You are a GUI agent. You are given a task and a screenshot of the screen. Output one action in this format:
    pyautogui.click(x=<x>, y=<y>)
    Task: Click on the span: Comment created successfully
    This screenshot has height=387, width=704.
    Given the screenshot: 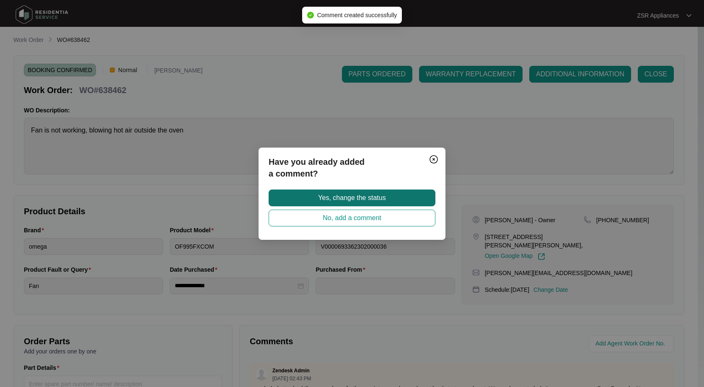 What is the action you would take?
    pyautogui.click(x=357, y=15)
    